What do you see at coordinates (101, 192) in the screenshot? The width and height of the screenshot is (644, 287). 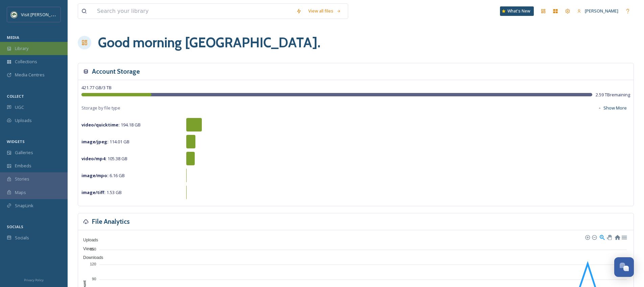 I see `span: 1.53 GB` at bounding box center [101, 192].